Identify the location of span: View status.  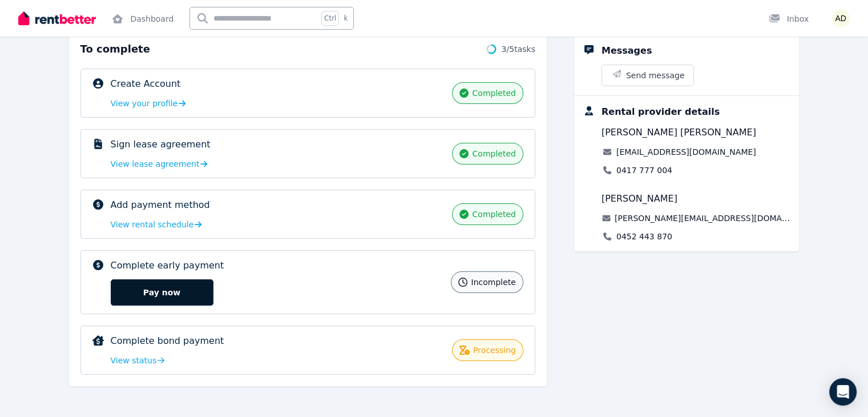
(133, 360).